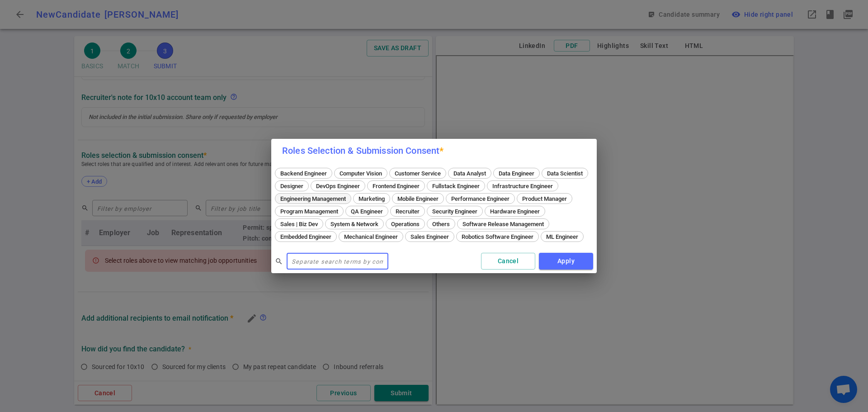 The height and width of the screenshot is (412, 868). I want to click on span: Customer Service, so click(417, 173).